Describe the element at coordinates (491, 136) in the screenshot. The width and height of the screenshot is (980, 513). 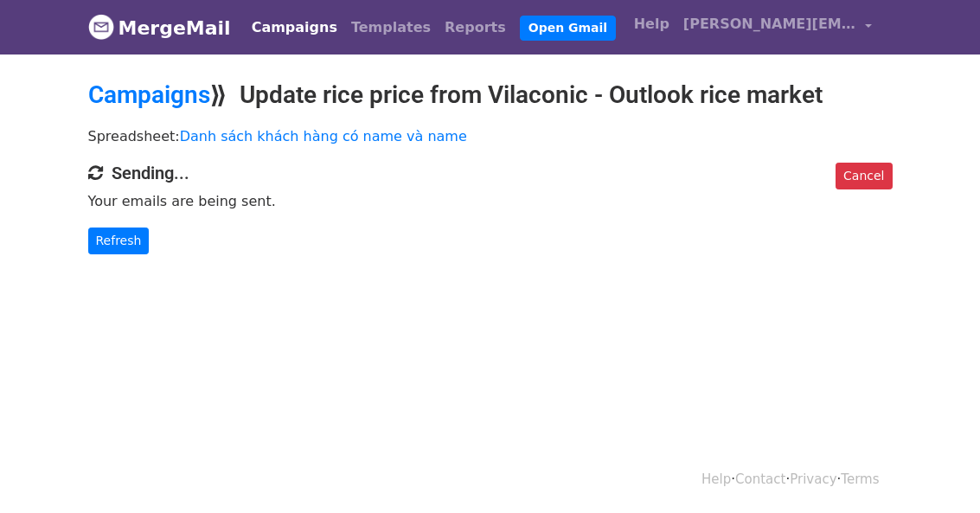
I see `p: Spreadsheet:` at that location.